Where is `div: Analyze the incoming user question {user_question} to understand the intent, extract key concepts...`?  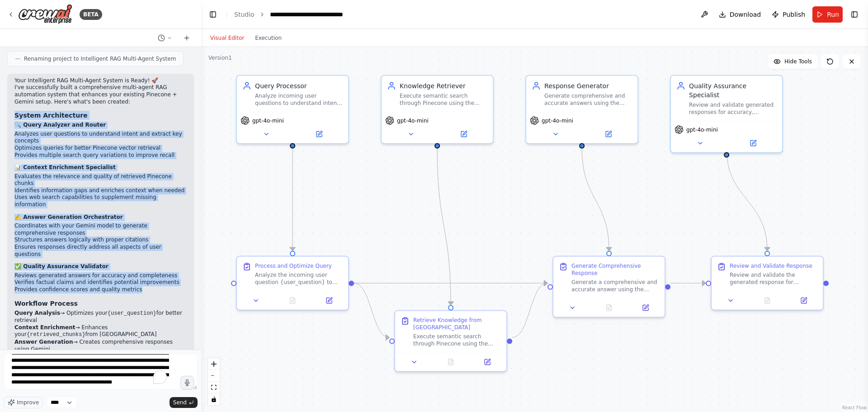 div: Analyze the incoming user question {user_question} to understand the intent, extract key concepts... is located at coordinates (298, 279).